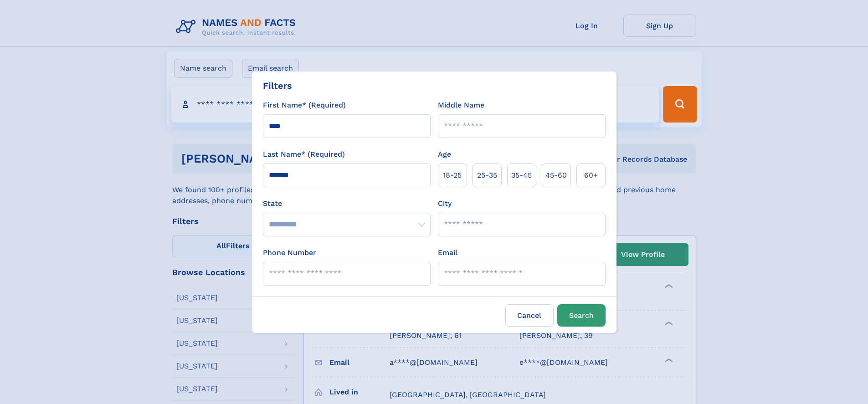 Image resolution: width=868 pixels, height=404 pixels. Describe the element at coordinates (277, 86) in the screenshot. I see `div: Filters` at that location.